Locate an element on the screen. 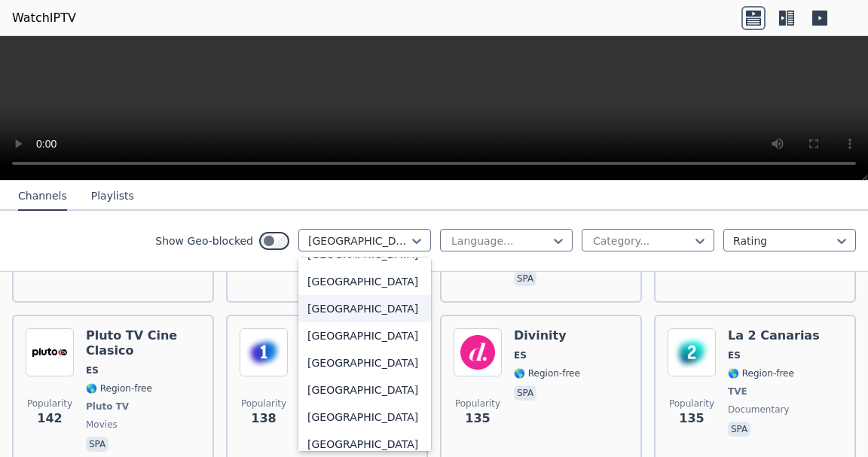  span: 138 is located at coordinates (263, 419).